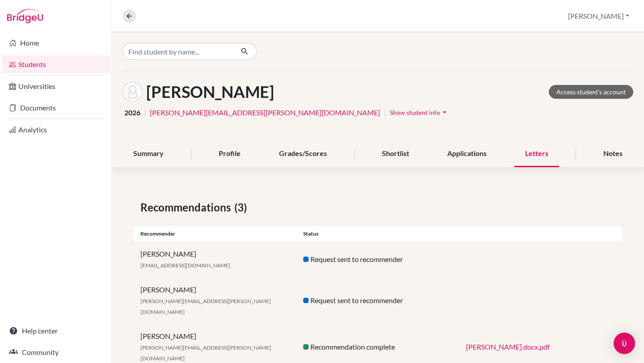 This screenshot has width=644, height=363. Describe the element at coordinates (378, 234) in the screenshot. I see `div: Status` at that location.